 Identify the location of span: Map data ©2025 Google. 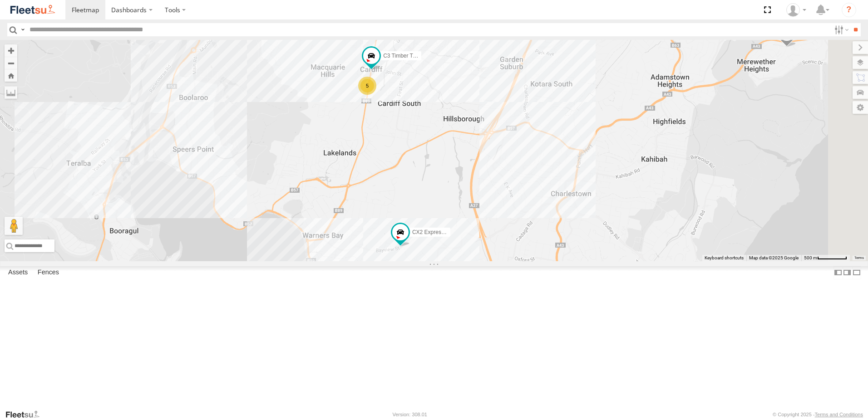
(773, 258).